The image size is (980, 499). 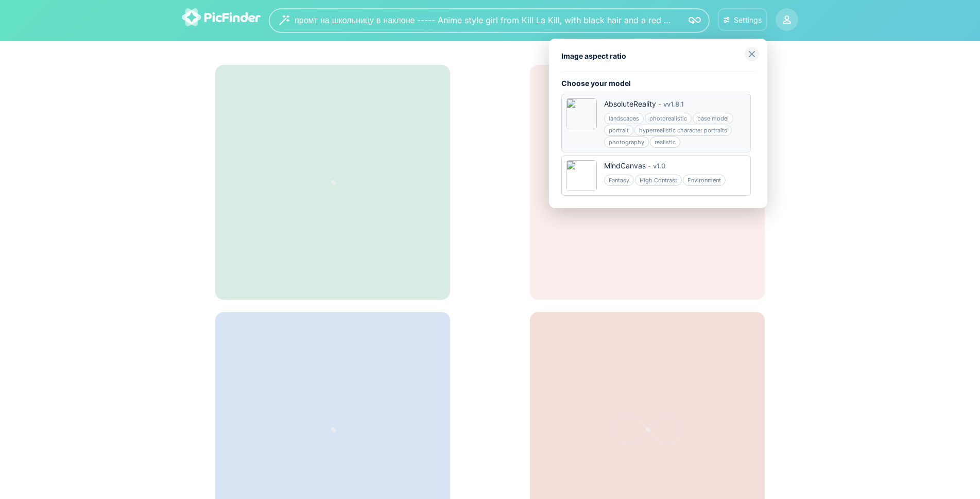 What do you see at coordinates (618, 131) in the screenshot?
I see `div: portrait` at bounding box center [618, 131].